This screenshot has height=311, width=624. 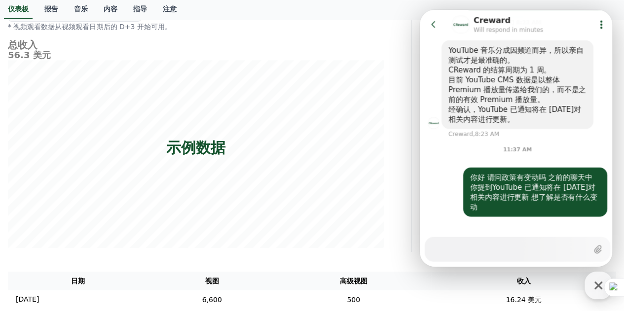 I want to click on font: 56.3 美元, so click(x=29, y=55).